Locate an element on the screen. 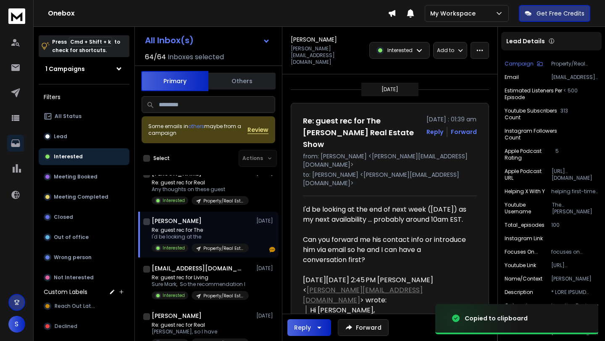  p: Youtube Link is located at coordinates (520, 265).